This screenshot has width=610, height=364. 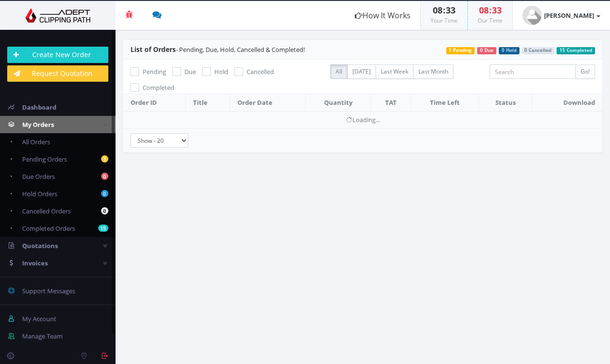 I want to click on input: Search, so click(x=532, y=71).